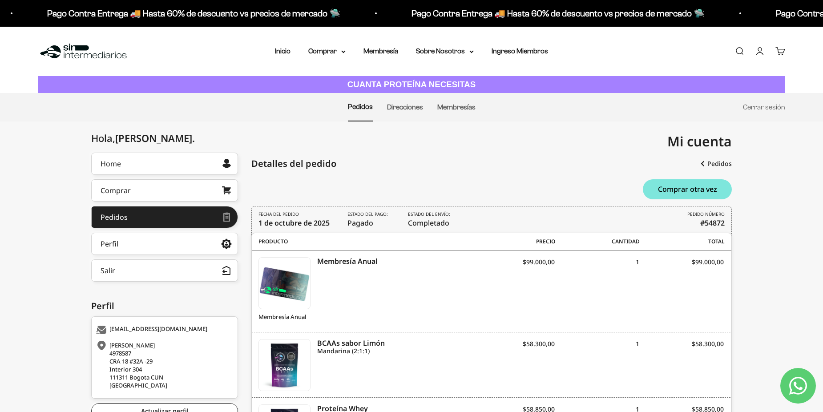 This screenshot has height=412, width=823. I want to click on span: Pagado, so click(369, 219).